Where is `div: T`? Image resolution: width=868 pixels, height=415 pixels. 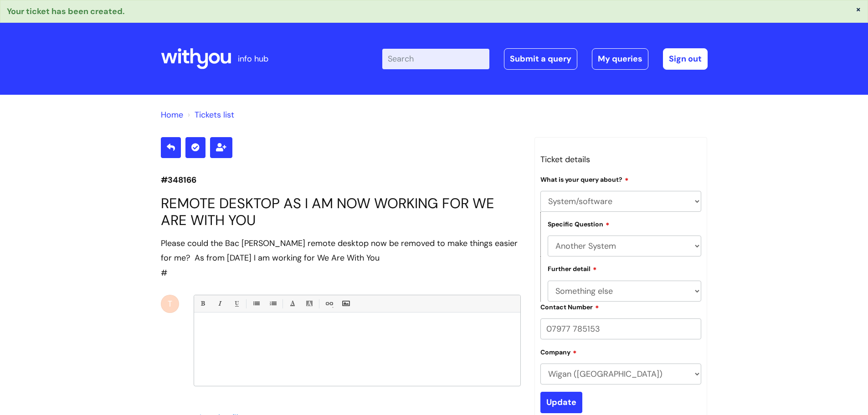 div: T is located at coordinates (170, 304).